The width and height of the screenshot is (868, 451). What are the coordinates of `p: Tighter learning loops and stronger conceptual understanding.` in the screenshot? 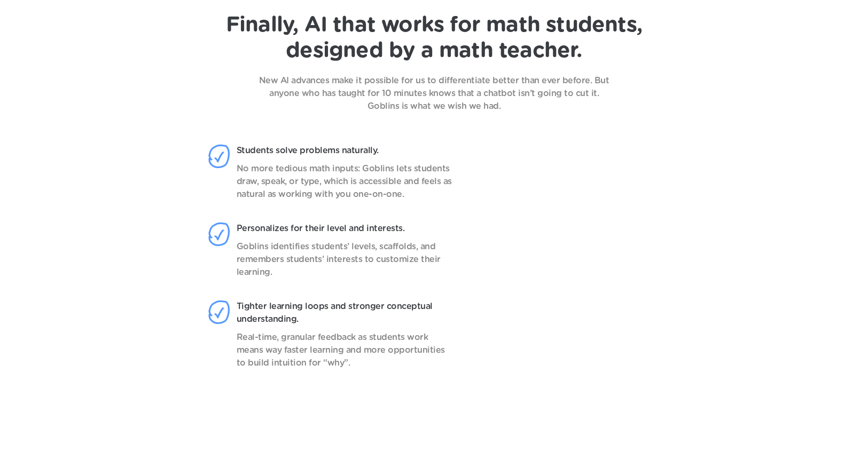 It's located at (345, 313).